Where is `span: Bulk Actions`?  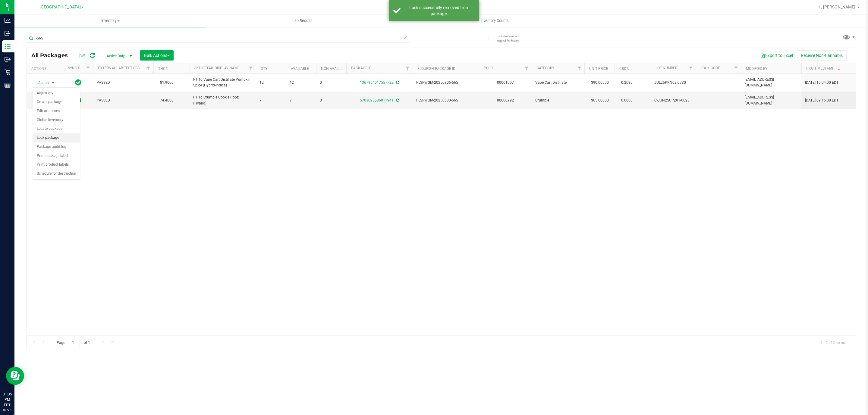 span: Bulk Actions is located at coordinates (157, 55).